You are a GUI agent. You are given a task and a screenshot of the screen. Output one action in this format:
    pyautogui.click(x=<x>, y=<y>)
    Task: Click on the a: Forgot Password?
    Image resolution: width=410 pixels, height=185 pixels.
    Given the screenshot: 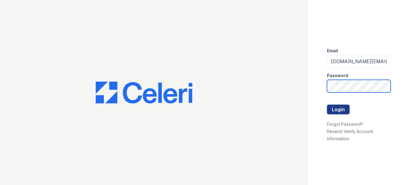 What is the action you would take?
    pyautogui.click(x=345, y=124)
    